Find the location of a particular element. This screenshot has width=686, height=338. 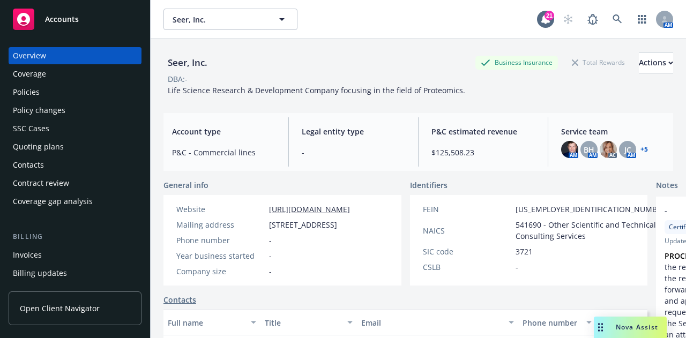

a: Coverage gap analysis is located at coordinates (75, 201).